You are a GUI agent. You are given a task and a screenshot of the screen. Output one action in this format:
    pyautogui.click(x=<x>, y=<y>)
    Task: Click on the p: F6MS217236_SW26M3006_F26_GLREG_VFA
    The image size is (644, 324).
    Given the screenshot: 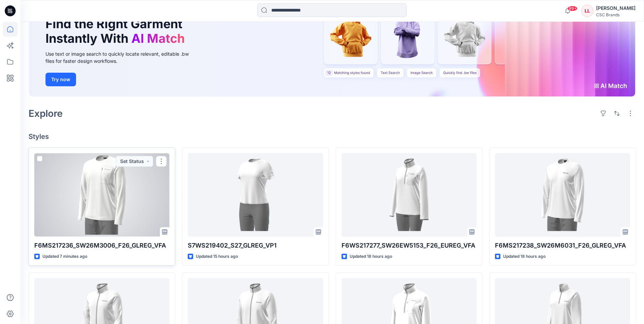 What is the action you would take?
    pyautogui.click(x=102, y=245)
    